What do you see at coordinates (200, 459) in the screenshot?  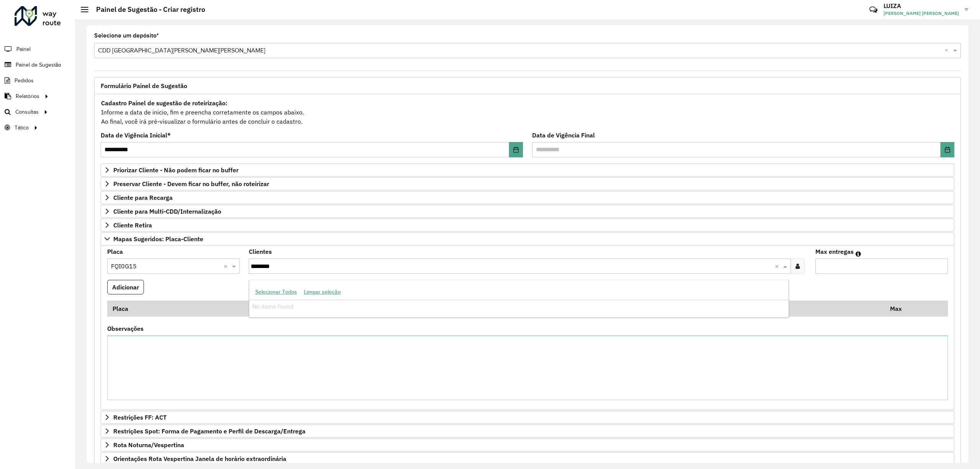 I see `span: Orientações Rota Vespertina Janela de horário extraordinária` at bounding box center [200, 459].